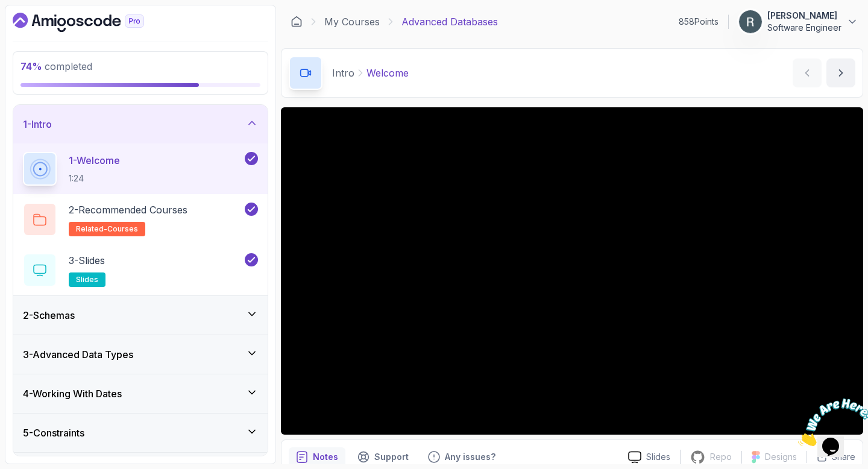  What do you see at coordinates (383, 457) in the screenshot?
I see `button: Support button` at bounding box center [383, 457].